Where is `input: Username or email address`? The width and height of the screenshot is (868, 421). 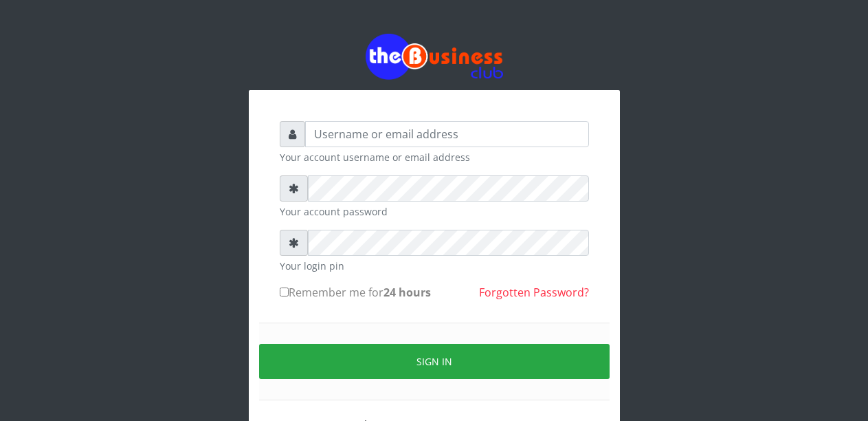
input: Username or email address is located at coordinates (446, 134).